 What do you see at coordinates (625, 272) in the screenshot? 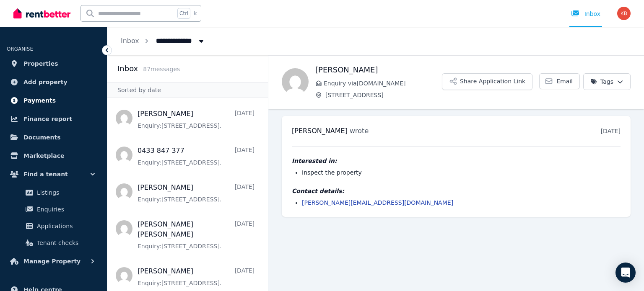
I see `div: Open Intercom Messenger` at bounding box center [625, 272].